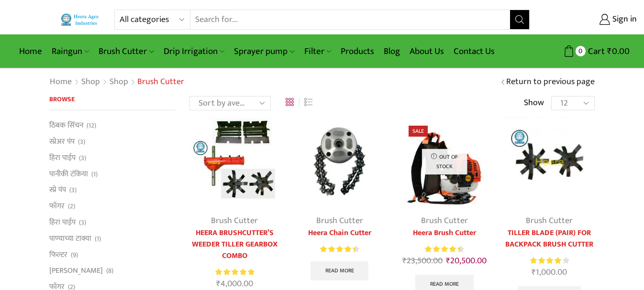 The height and width of the screenshot is (290, 644). I want to click on a: About Us, so click(427, 51).